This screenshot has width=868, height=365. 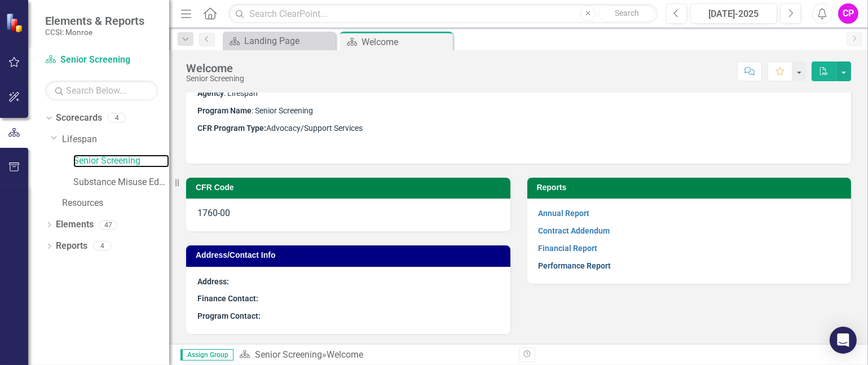 What do you see at coordinates (627, 13) in the screenshot?
I see `button: Search` at bounding box center [627, 13].